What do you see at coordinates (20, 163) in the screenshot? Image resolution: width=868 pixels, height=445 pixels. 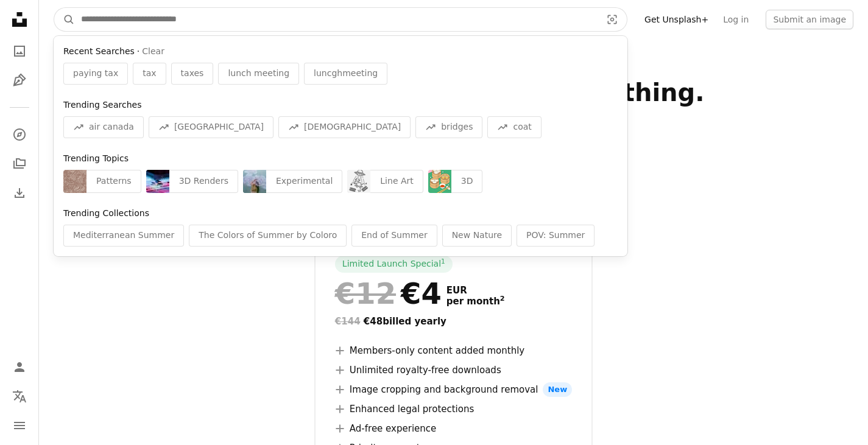 I see `a: Collections` at bounding box center [20, 163].